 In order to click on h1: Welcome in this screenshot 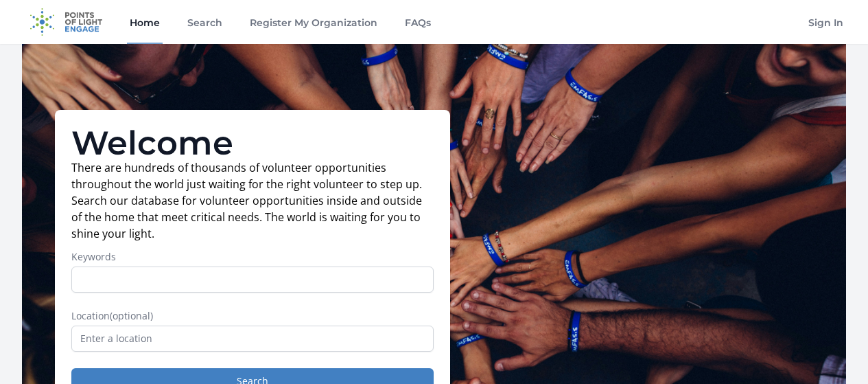, I will do `click(252, 143)`.